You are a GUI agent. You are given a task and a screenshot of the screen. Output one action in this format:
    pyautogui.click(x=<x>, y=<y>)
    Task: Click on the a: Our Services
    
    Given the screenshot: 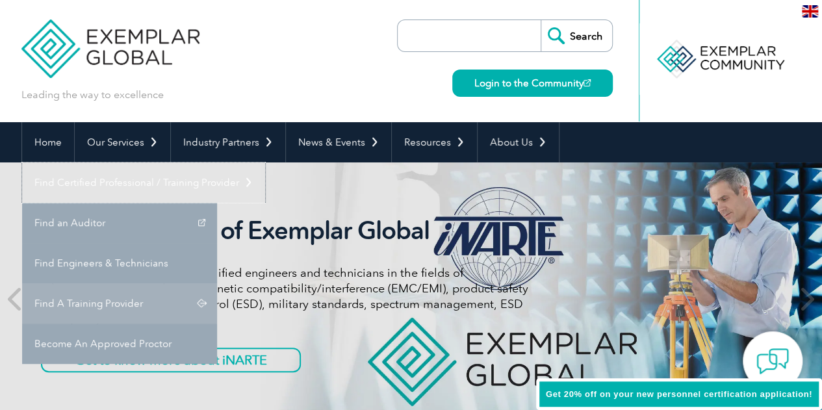 What is the action you would take?
    pyautogui.click(x=122, y=142)
    